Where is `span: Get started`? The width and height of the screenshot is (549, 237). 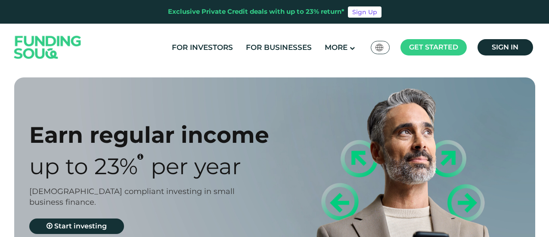 span: Get started is located at coordinates (433, 47).